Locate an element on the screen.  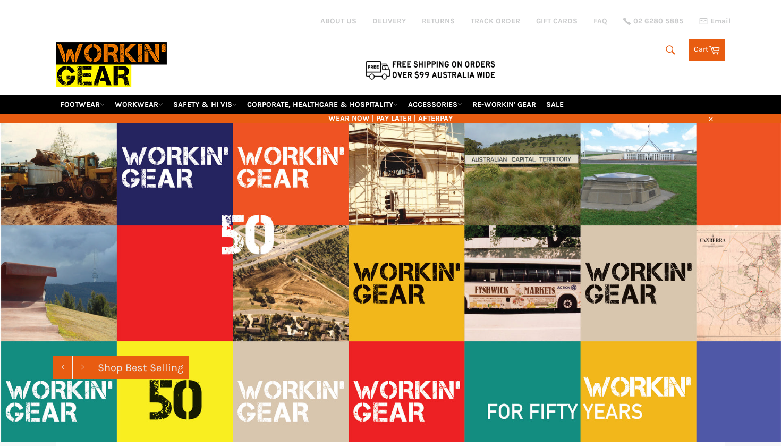
a: Shop Best Selling is located at coordinates (140, 367).